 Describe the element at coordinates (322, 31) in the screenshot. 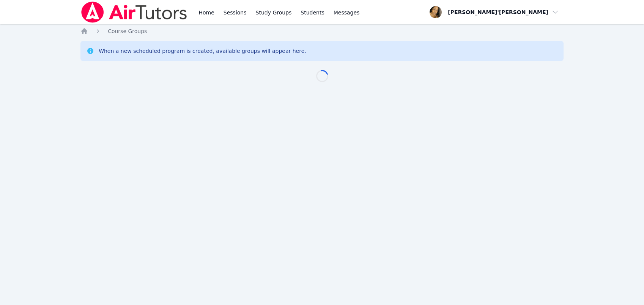

I see `nav: Breadcrumb` at that location.